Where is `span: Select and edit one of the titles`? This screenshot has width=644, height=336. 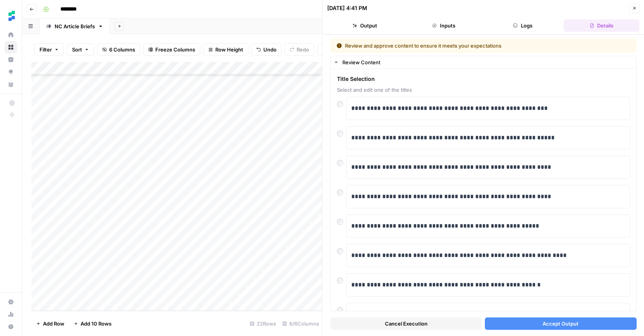 span: Select and edit one of the titles is located at coordinates (483, 90).